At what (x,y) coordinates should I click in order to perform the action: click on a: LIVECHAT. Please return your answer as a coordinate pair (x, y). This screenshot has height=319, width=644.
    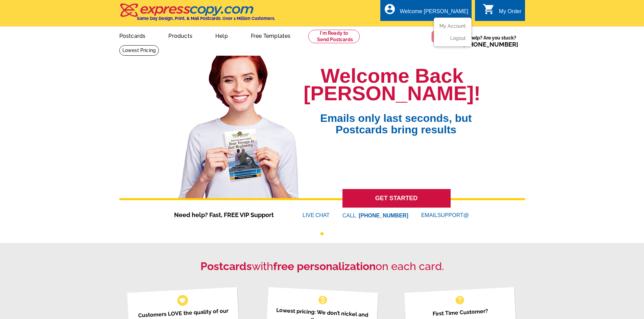
    Looking at the image, I should click on (316, 215).